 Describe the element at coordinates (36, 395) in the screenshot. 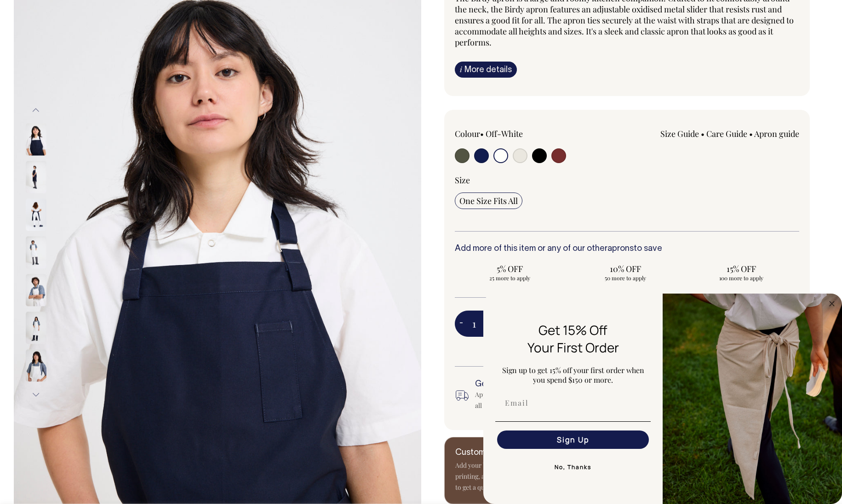

I see `button: Next` at that location.